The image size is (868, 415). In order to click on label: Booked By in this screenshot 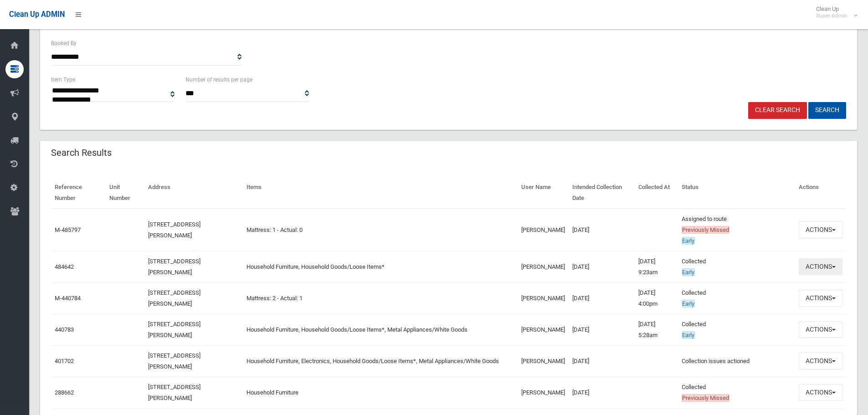, I will do `click(64, 43)`.